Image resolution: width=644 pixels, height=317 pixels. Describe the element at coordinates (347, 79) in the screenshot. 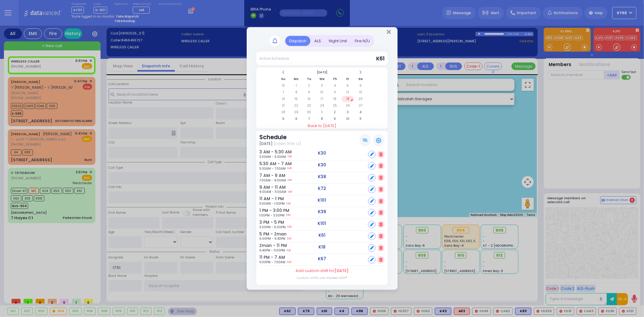

I see `th: Fr` at that location.